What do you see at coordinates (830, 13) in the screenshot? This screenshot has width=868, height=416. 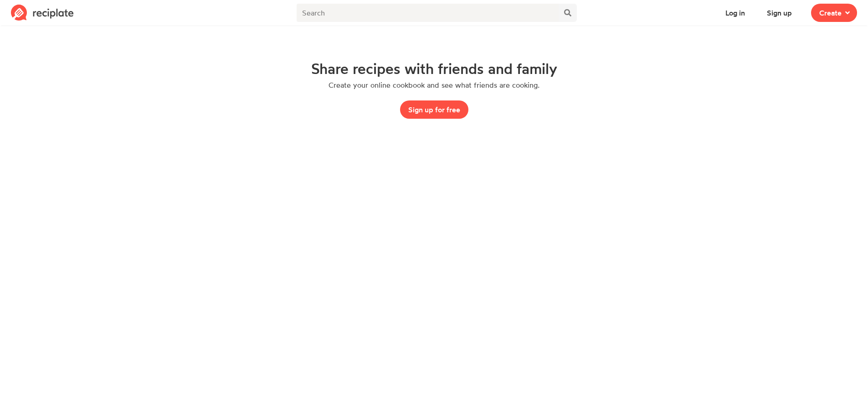 I see `span: Create` at bounding box center [830, 13].